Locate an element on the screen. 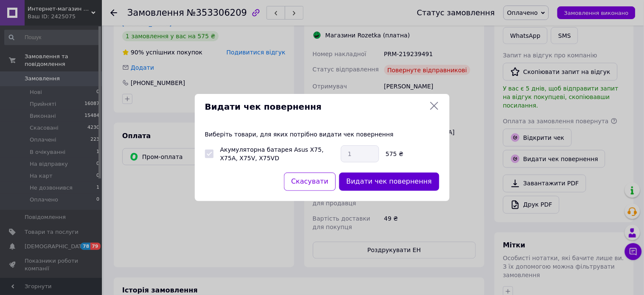  label: Акумуляторна батарея Asus X75, X75A, X75V, X75VD is located at coordinates (272, 154).